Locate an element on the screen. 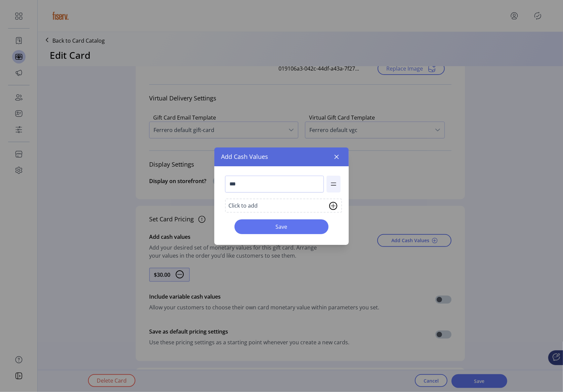  img: add.svg is located at coordinates (333, 206).